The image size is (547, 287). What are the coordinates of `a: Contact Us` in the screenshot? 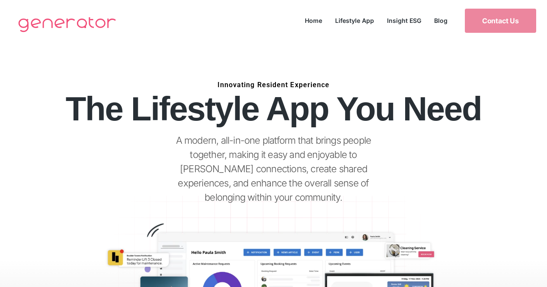 It's located at (500, 21).